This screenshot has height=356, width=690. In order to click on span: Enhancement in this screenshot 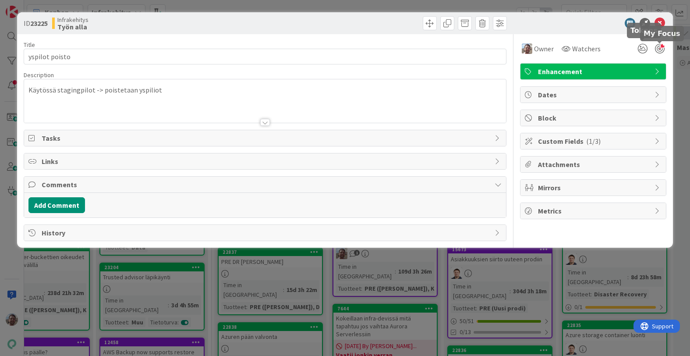, I will do `click(594, 71)`.